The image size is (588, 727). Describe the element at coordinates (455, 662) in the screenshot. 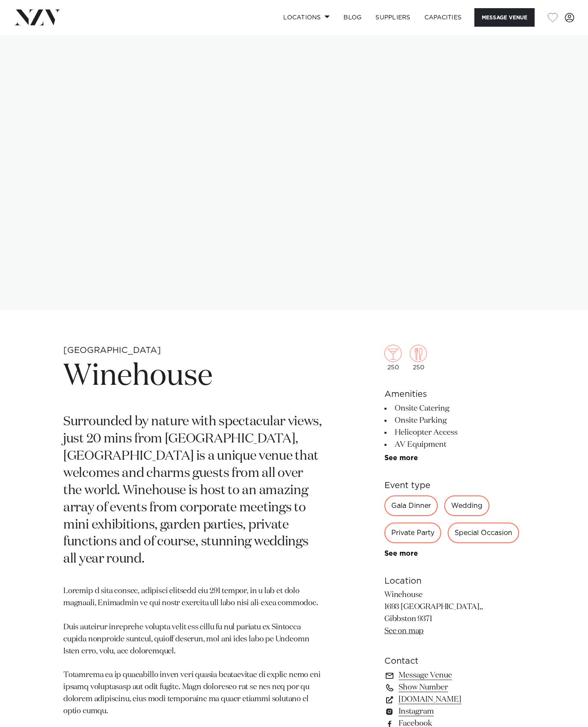

I see `h6: Contact` at that location.